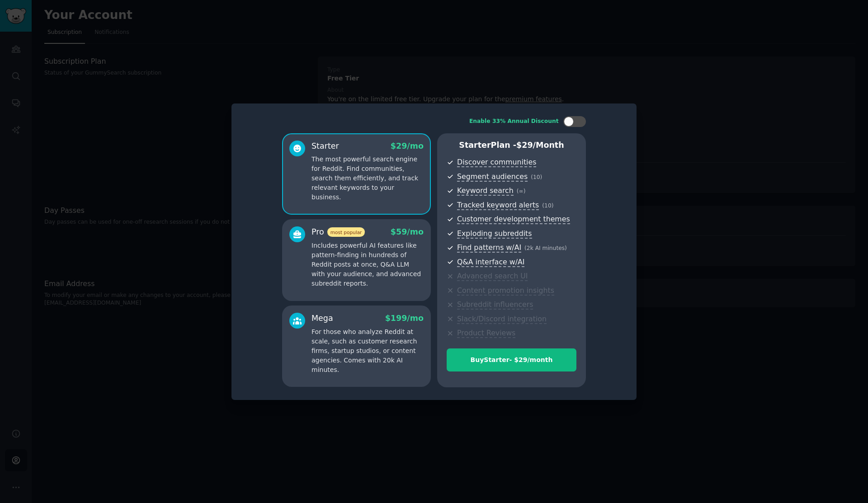 Image resolution: width=868 pixels, height=503 pixels. Describe the element at coordinates (496, 162) in the screenshot. I see `span: Discover communities` at that location.